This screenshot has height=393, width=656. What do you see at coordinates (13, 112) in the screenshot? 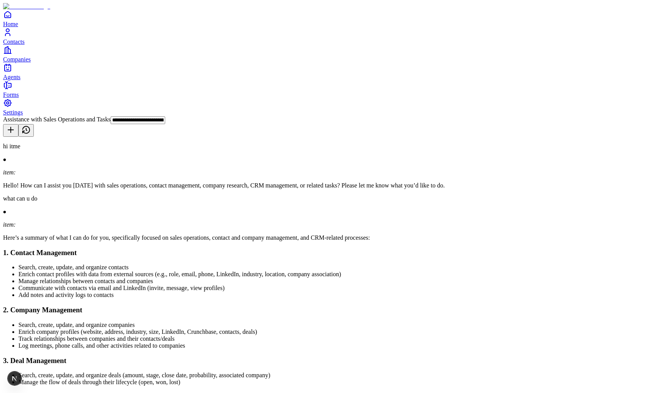
I see `span: Settings` at bounding box center [13, 112].